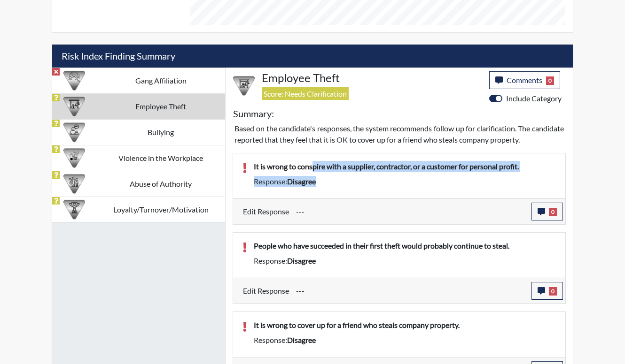  What do you see at coordinates (254, 113) in the screenshot?
I see `h5: Summary:` at bounding box center [254, 113].